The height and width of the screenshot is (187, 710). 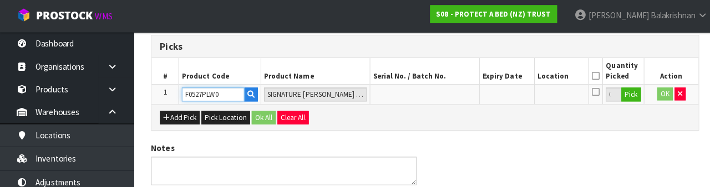 What do you see at coordinates (178, 119) in the screenshot?
I see `button: Add Pick` at bounding box center [178, 119].